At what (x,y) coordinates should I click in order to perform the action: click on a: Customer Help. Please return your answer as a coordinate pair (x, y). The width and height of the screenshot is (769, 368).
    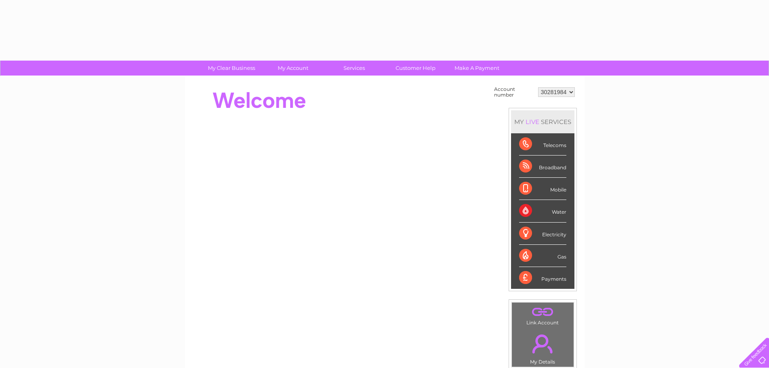
    Looking at the image, I should click on (415, 68).